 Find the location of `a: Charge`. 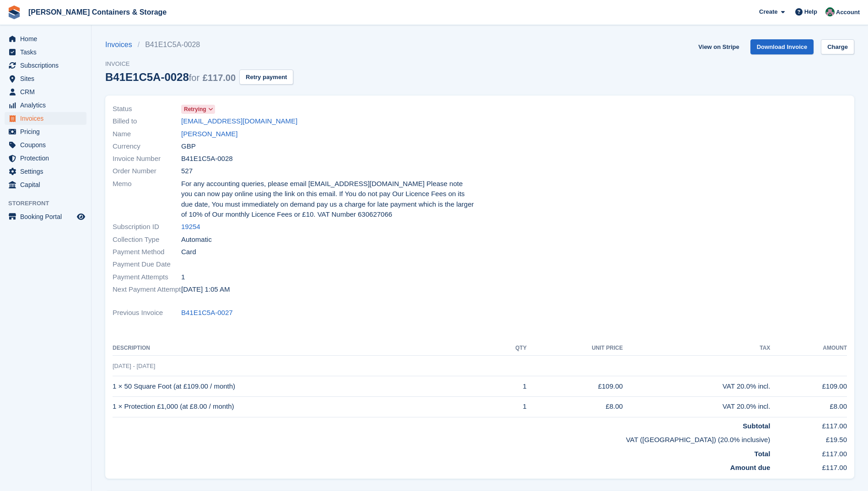

a: Charge is located at coordinates (838, 47).